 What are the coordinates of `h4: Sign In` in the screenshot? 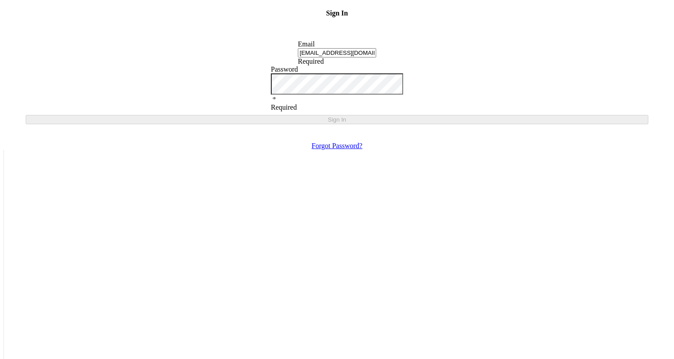 It's located at (337, 20).